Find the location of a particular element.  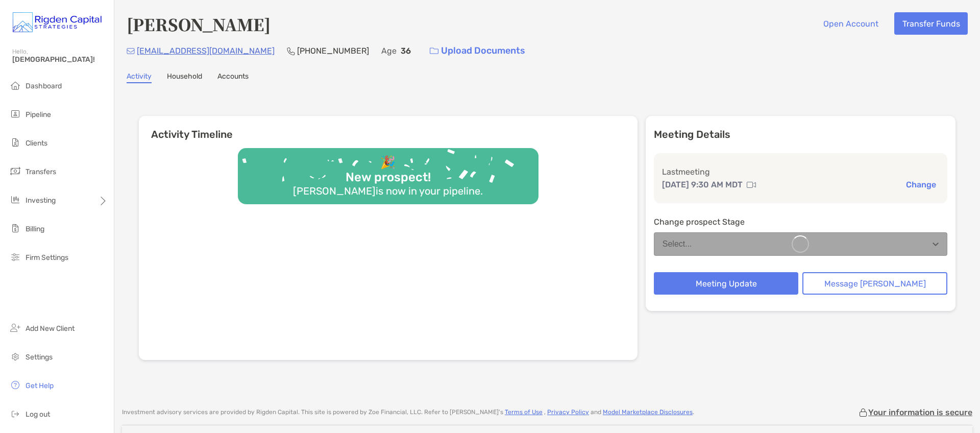

img: dashboard icon is located at coordinates (15, 85).